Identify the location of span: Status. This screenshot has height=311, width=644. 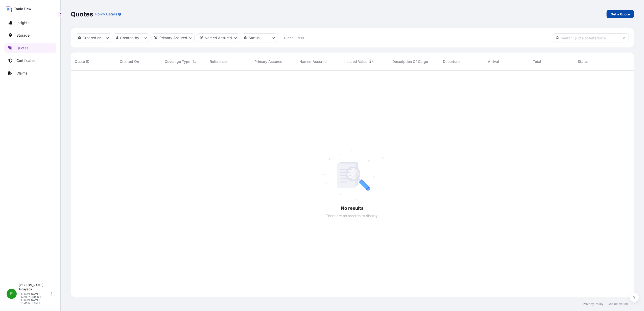
(583, 62).